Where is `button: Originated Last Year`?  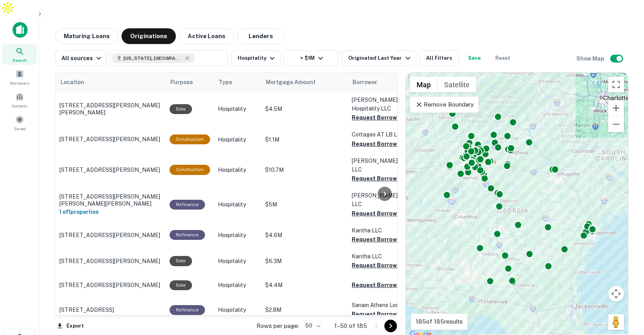
button: Originated Last Year is located at coordinates (379, 58).